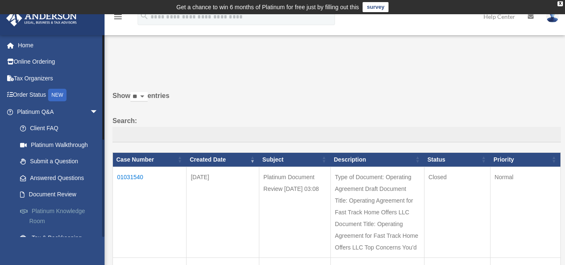  Describe the element at coordinates (57, 95) in the screenshot. I see `div: NEW` at that location.